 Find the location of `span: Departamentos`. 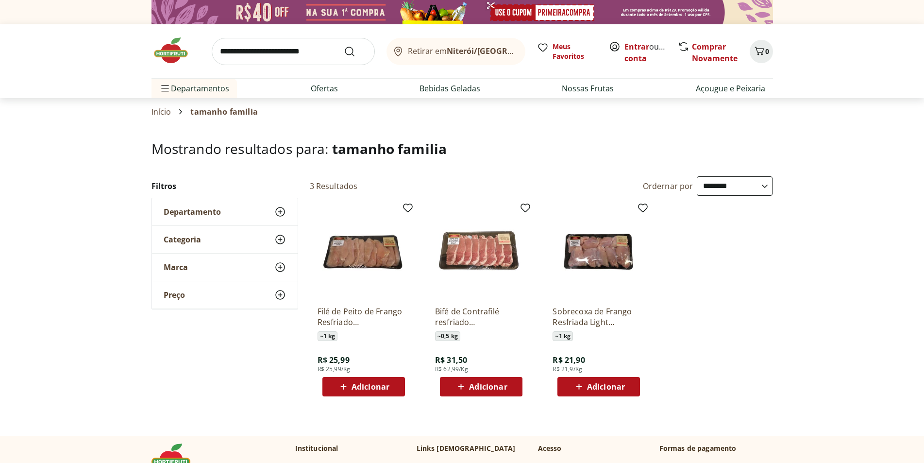

span: Departamentos is located at coordinates (194, 88).